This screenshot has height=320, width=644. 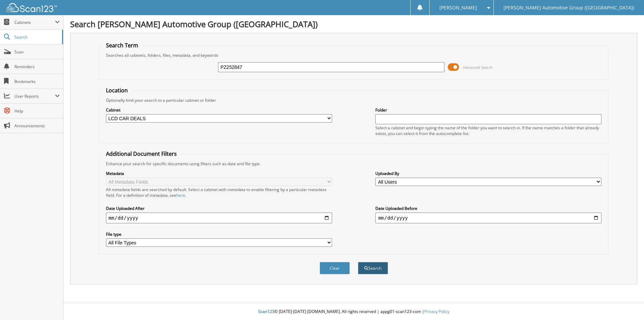 What do you see at coordinates (354, 55) in the screenshot?
I see `div: Searches all cabinets, folders, files, metadata, and keywords` at bounding box center [354, 55].